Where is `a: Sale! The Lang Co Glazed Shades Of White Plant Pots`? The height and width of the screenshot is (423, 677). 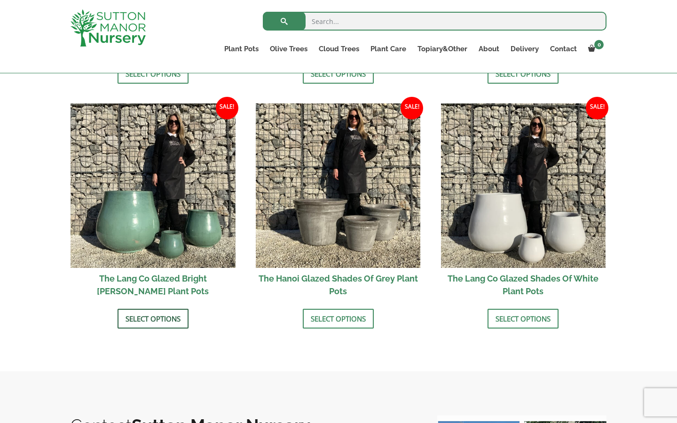 a: Sale! The Lang Co Glazed Shades Of White Plant Pots is located at coordinates (523, 203).